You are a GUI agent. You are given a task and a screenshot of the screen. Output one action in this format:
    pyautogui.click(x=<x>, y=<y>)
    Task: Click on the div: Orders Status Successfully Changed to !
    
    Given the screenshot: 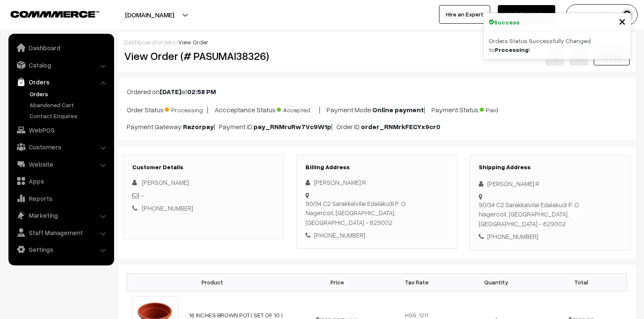 What is the action you would take?
    pyautogui.click(x=557, y=45)
    